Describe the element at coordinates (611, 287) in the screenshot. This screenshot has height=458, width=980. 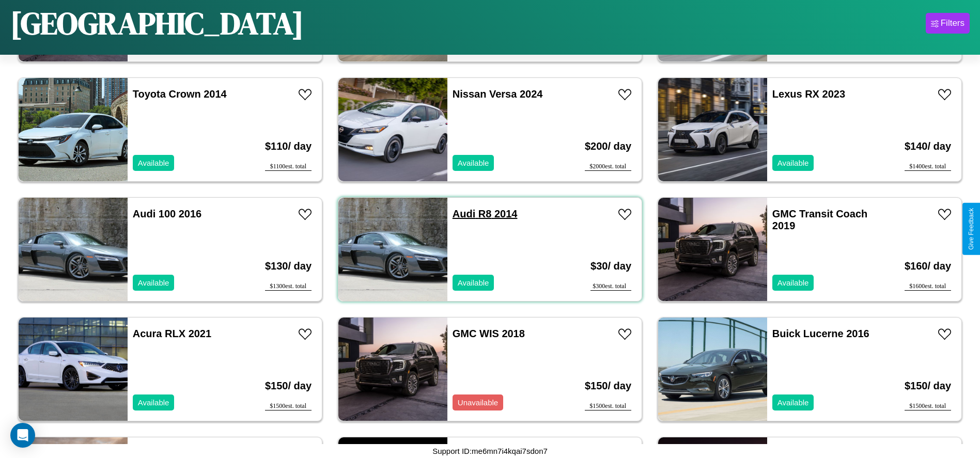
I see `div: $ 300 est. total` at that location.